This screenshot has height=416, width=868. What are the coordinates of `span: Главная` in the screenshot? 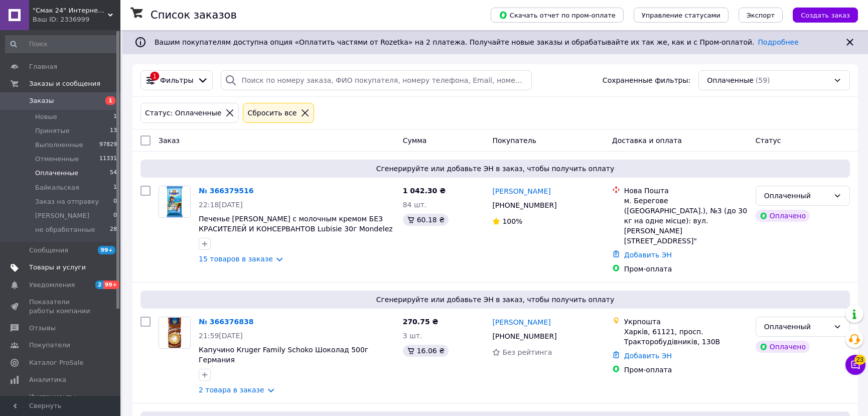 It's located at (43, 67).